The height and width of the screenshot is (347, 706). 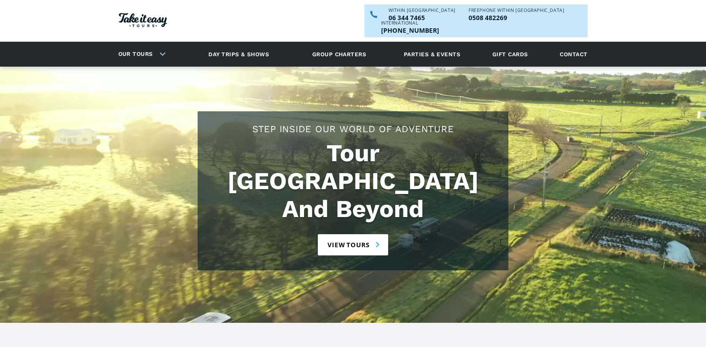 I want to click on a: Gift cards, so click(x=510, y=54).